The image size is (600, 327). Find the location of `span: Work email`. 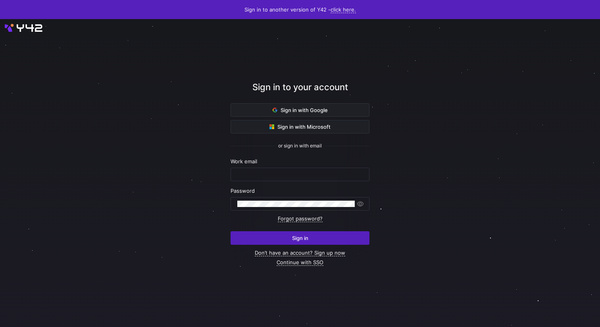

span: Work email is located at coordinates (244, 161).